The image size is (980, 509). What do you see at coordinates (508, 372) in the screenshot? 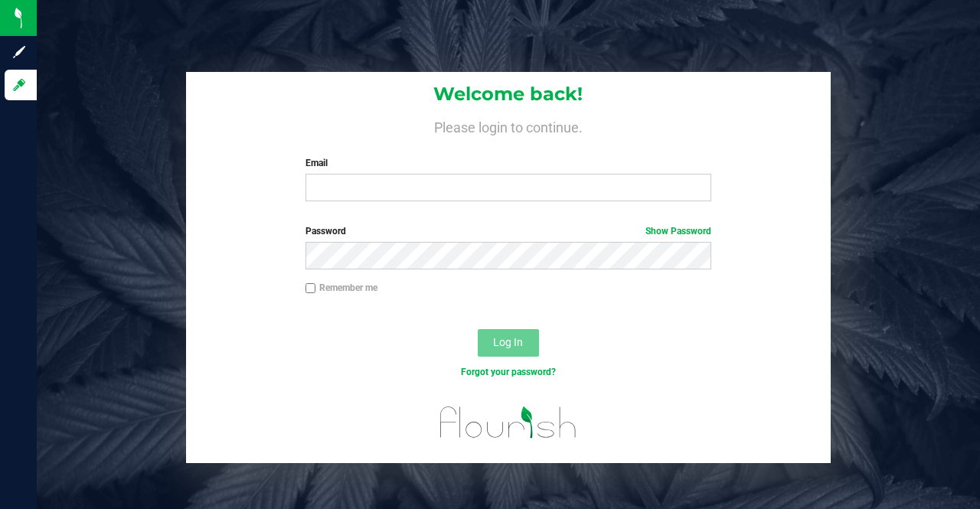
I see `a: Forgot your password?` at bounding box center [508, 372].